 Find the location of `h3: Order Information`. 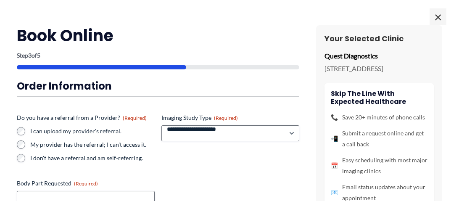

h3: Order Information is located at coordinates (158, 86).